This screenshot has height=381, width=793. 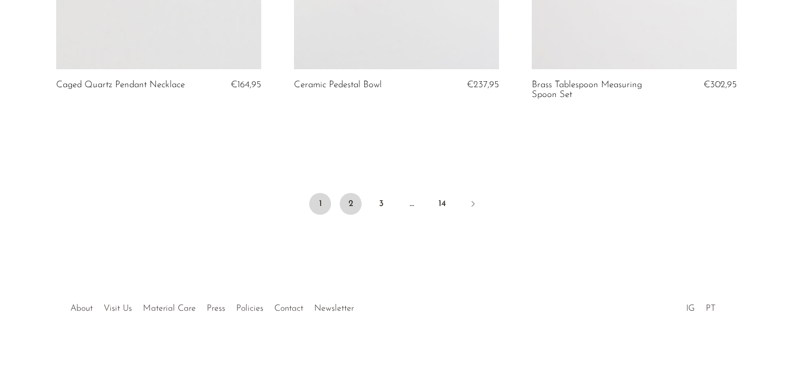 I want to click on a: Policies, so click(x=250, y=309).